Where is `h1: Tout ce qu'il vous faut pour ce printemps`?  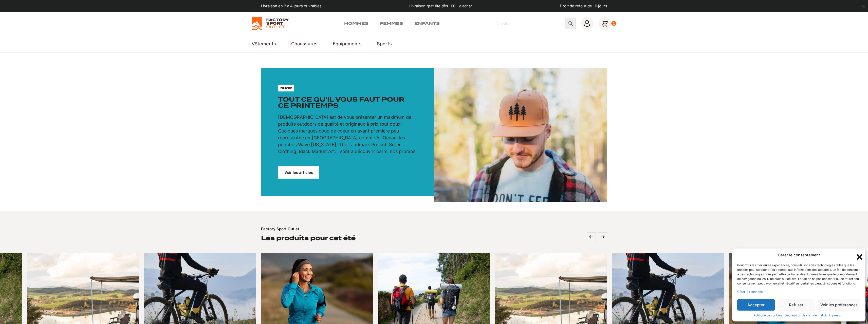
h1: Tout ce qu'il vous faut pour ce printemps is located at coordinates (347, 102).